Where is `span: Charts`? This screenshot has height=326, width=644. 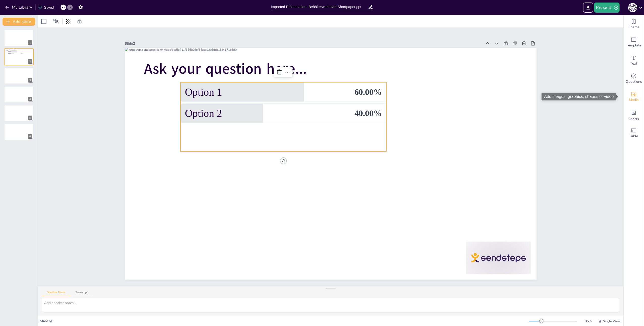
span: Charts is located at coordinates (634, 119).